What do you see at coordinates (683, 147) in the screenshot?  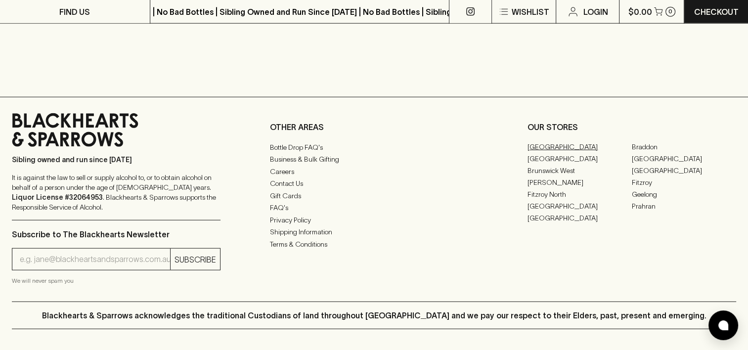 I see `a: Braddon` at bounding box center [683, 147].